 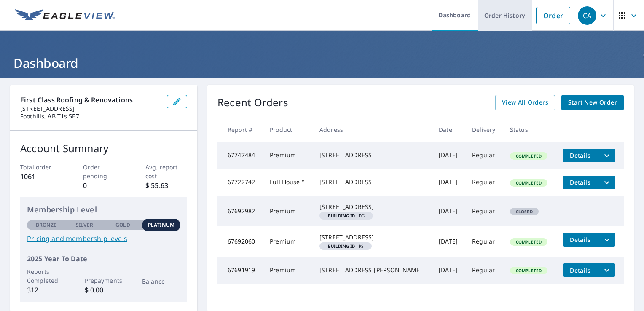 I want to click on a: Order, so click(x=553, y=15).